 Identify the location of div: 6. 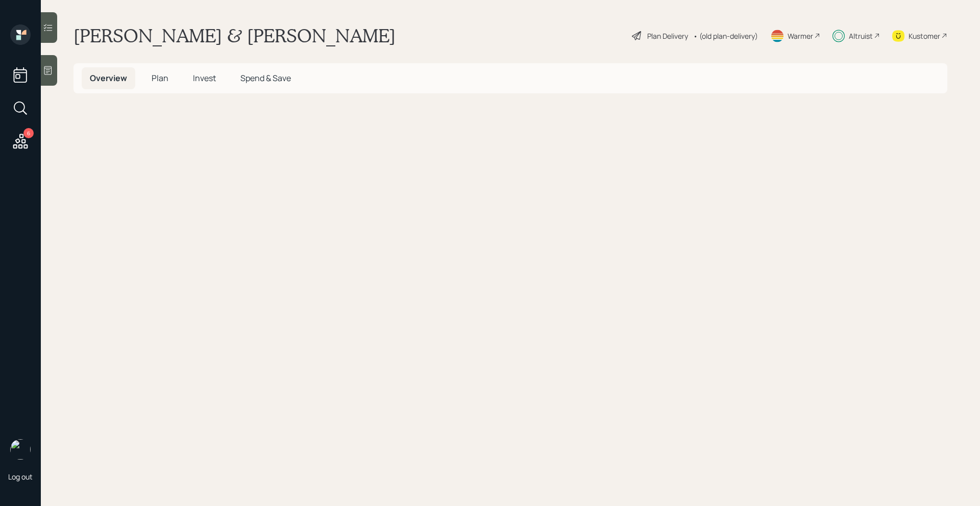
(28, 133).